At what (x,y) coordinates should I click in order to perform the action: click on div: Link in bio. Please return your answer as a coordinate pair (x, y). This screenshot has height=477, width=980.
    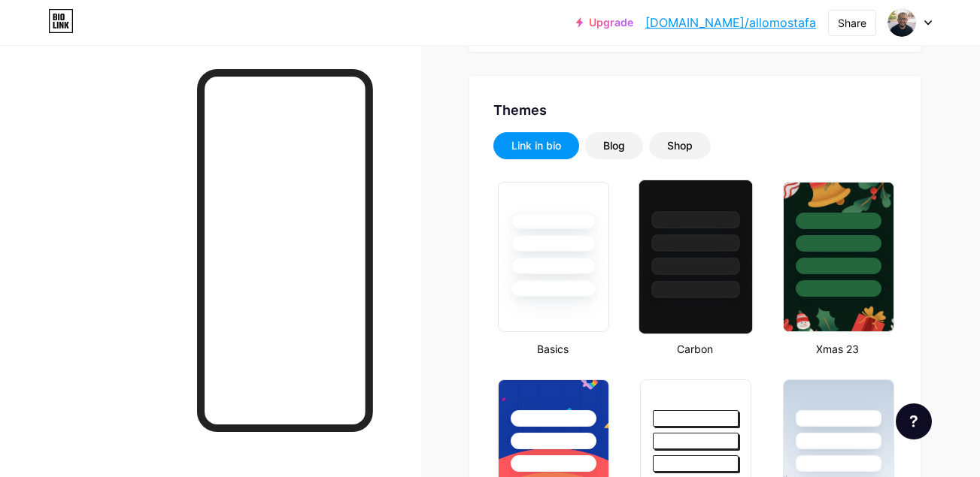
    Looking at the image, I should click on (537, 146).